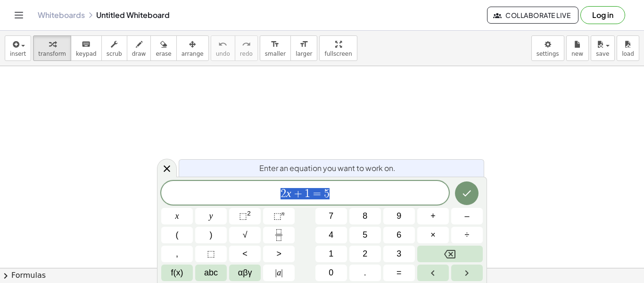 The width and height of the screenshot is (644, 283). What do you see at coordinates (399, 234) in the screenshot?
I see `button: 6` at bounding box center [399, 234].